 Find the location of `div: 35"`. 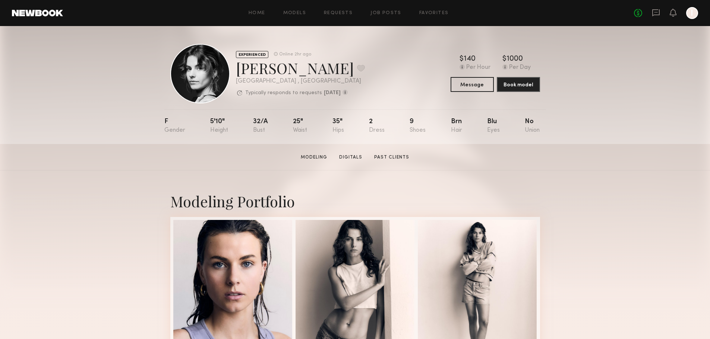

div: 35" is located at coordinates (338, 126).